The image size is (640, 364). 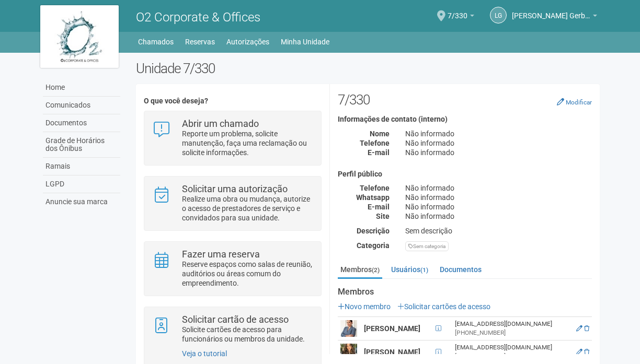 I want to click on a: Reservas, so click(x=200, y=42).